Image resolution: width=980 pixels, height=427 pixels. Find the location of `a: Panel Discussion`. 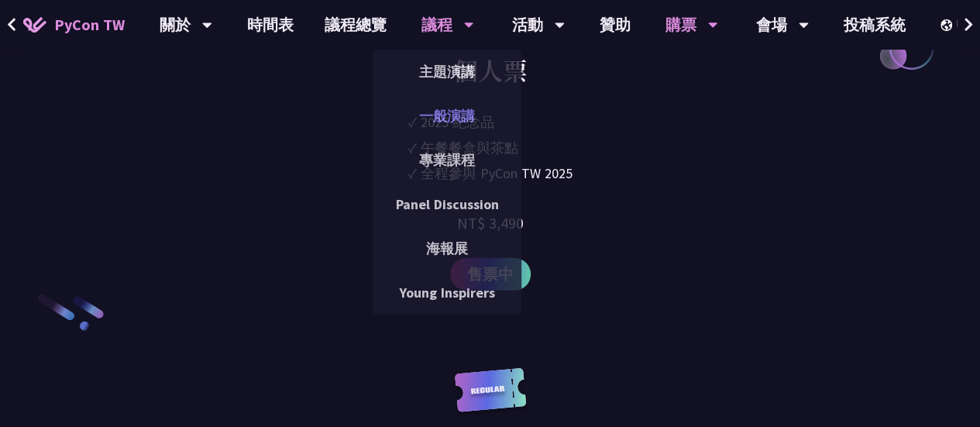

a: Panel Discussion is located at coordinates (447, 203).